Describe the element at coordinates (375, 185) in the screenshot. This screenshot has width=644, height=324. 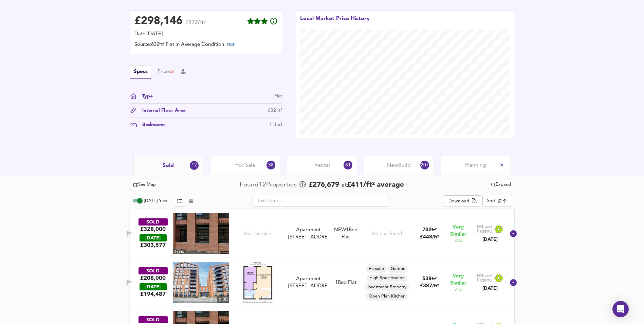
I see `span: £ 411 / ft² average` at that location.